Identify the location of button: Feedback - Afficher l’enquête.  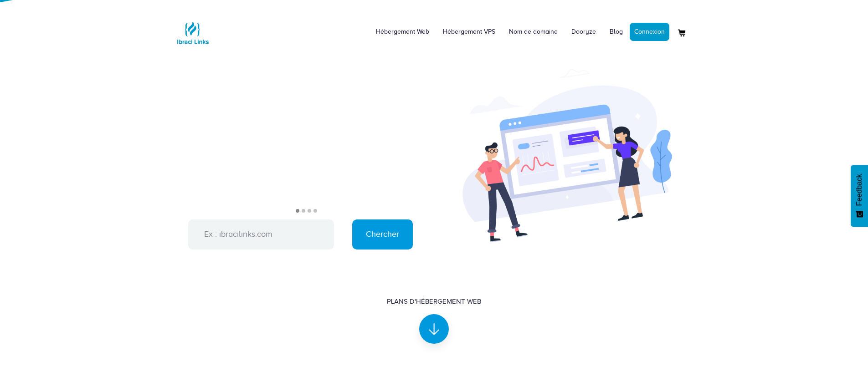
(859, 196).